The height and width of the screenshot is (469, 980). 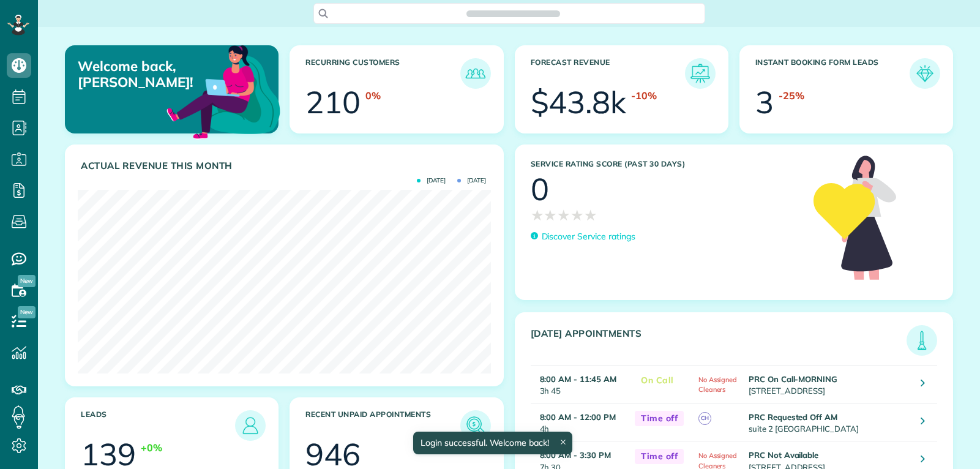 What do you see at coordinates (373, 96) in the screenshot?
I see `div: 0%` at bounding box center [373, 96].